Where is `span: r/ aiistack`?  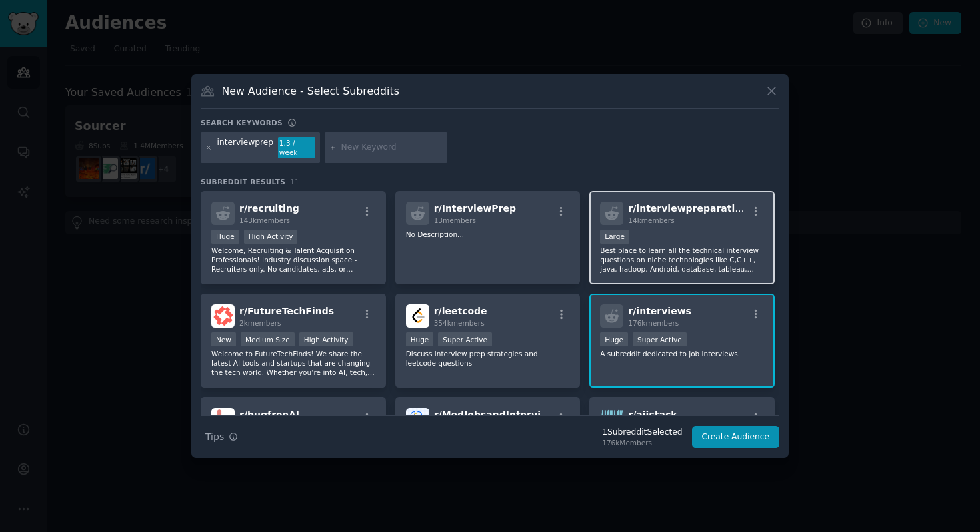
span: r/ aiistack is located at coordinates (652, 415).